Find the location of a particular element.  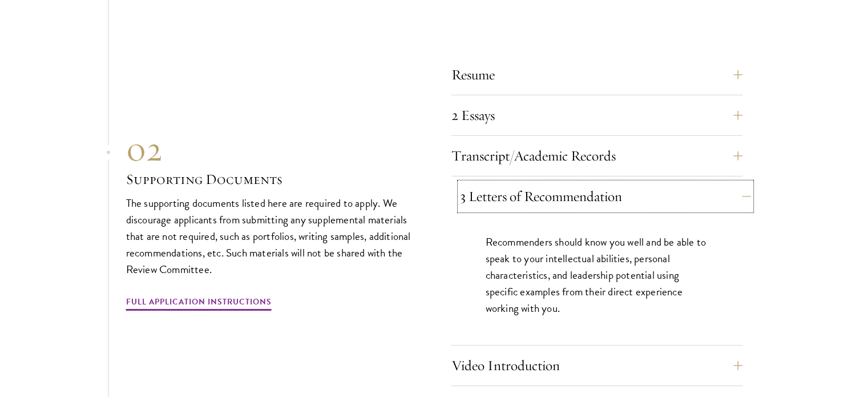

p: Recommenders should know you well and be able to speak to your intellectual abilities, personal c... is located at coordinates (597, 274).